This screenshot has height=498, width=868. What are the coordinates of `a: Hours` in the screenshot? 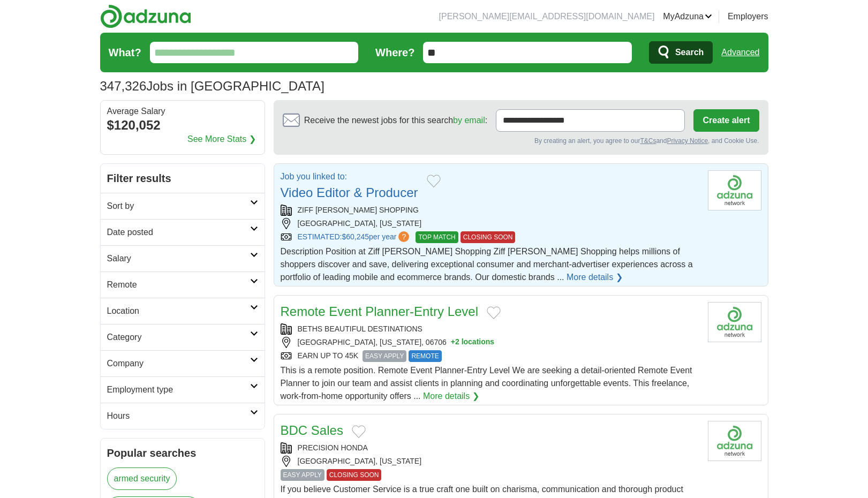 It's located at (182, 415).